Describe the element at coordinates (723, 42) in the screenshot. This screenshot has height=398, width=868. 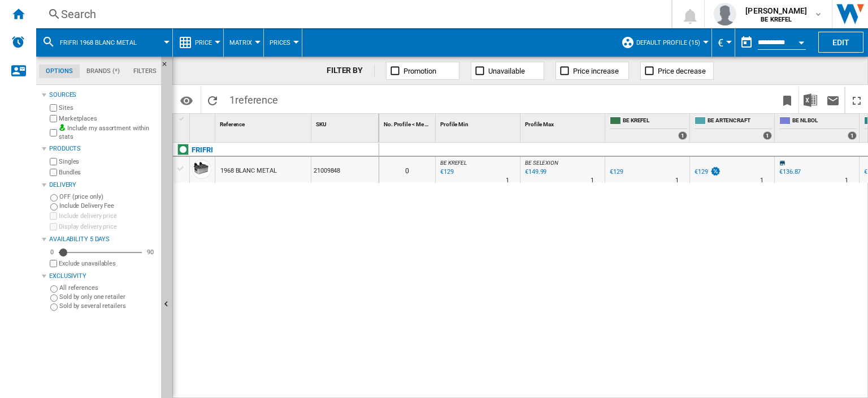
I see `md-menu: Currency` at that location.